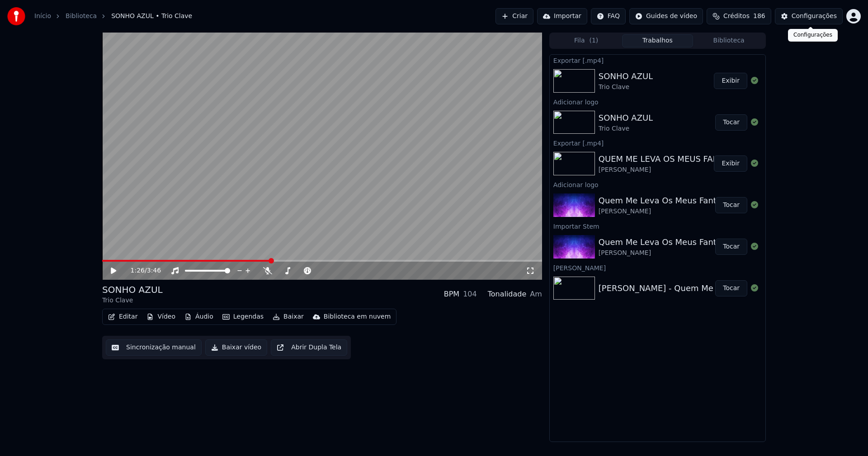 Image resolution: width=868 pixels, height=456 pixels. Describe the element at coordinates (452, 294) in the screenshot. I see `div: BPM` at that location.